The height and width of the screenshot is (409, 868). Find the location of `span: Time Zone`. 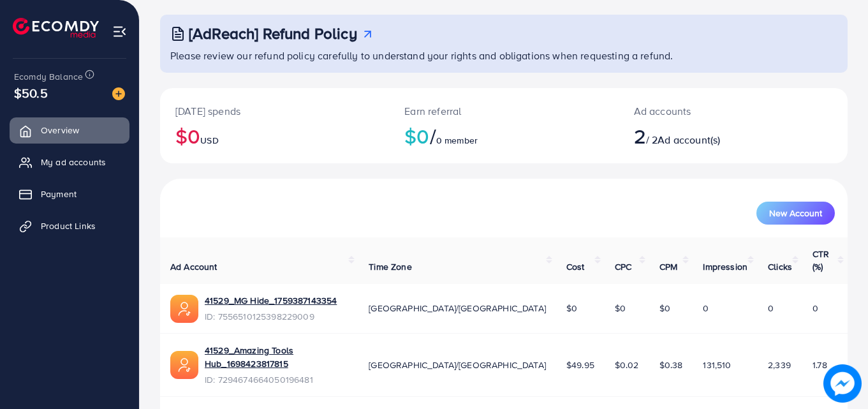

span: Time Zone is located at coordinates (389, 266).